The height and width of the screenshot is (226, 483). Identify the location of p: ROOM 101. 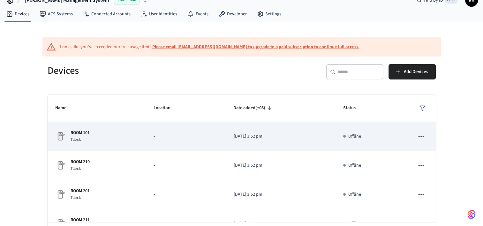
(80, 133).